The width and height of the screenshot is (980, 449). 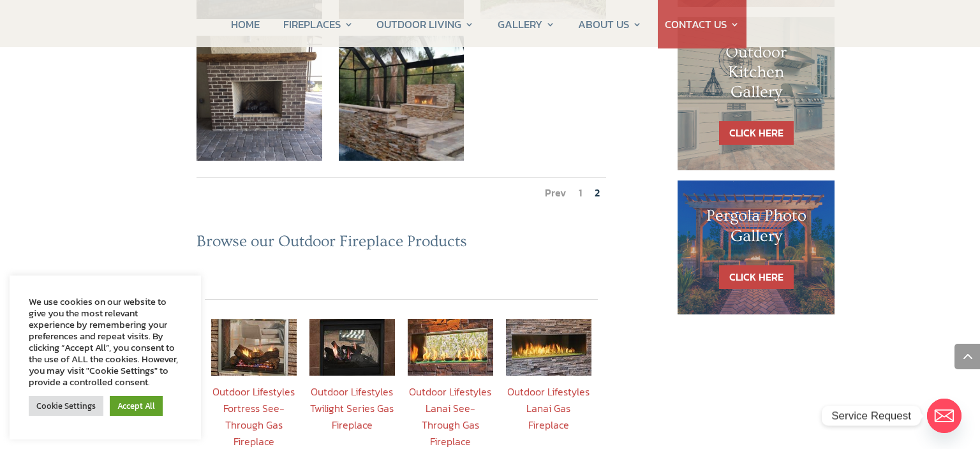 What do you see at coordinates (944, 415) in the screenshot?
I see `a: Email` at bounding box center [944, 415].